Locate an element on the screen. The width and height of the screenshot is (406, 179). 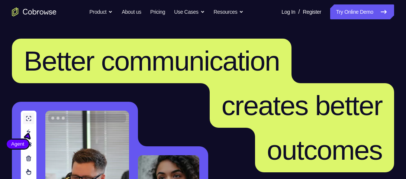
a: Log In is located at coordinates (288, 12).